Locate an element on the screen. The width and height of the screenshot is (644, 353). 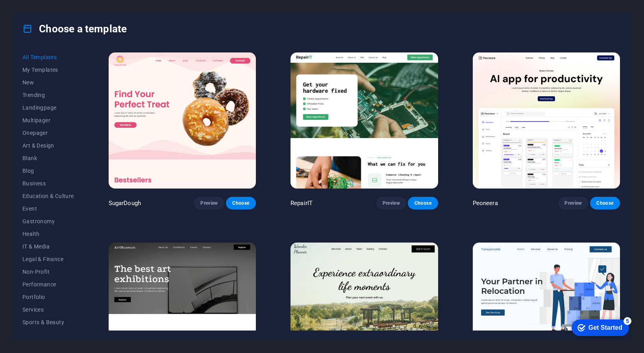
span: All Templates is located at coordinates (48, 57).